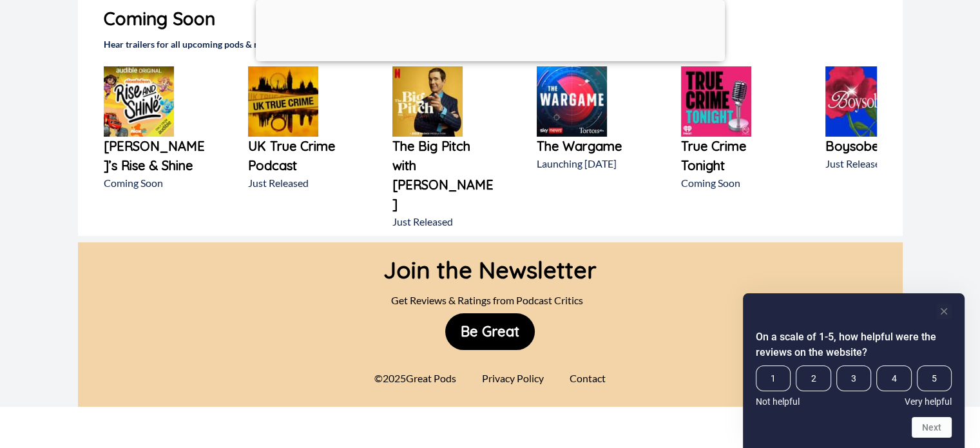  Describe the element at coordinates (138, 102) in the screenshot. I see `img: Nick Jr’s Rise & Shine` at that location.